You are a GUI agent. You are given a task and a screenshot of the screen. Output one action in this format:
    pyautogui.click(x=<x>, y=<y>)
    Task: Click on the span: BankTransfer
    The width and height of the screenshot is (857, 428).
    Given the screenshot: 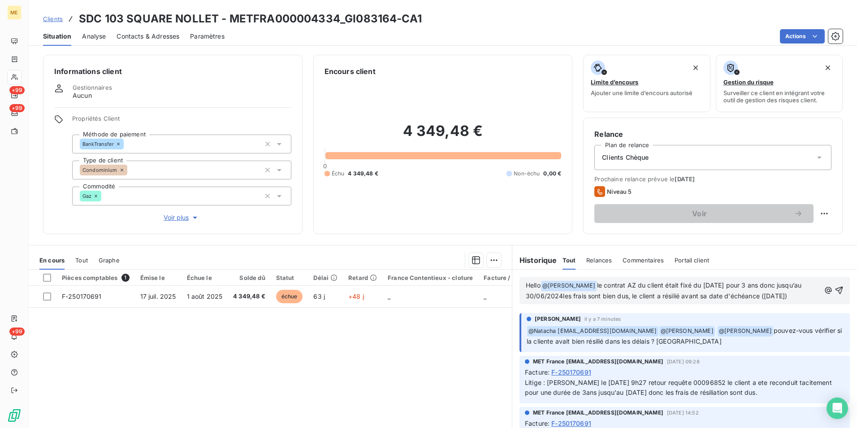 What is the action you would take?
    pyautogui.click(x=98, y=144)
    